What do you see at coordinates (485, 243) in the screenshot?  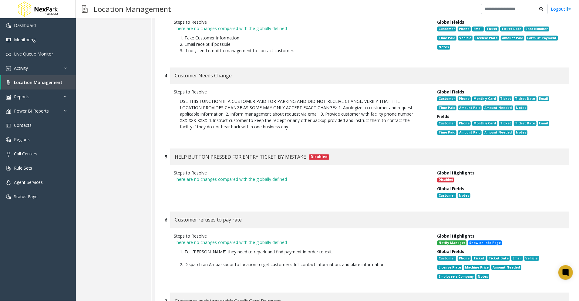 I see `span: Show on Info Page` at bounding box center [485, 243].